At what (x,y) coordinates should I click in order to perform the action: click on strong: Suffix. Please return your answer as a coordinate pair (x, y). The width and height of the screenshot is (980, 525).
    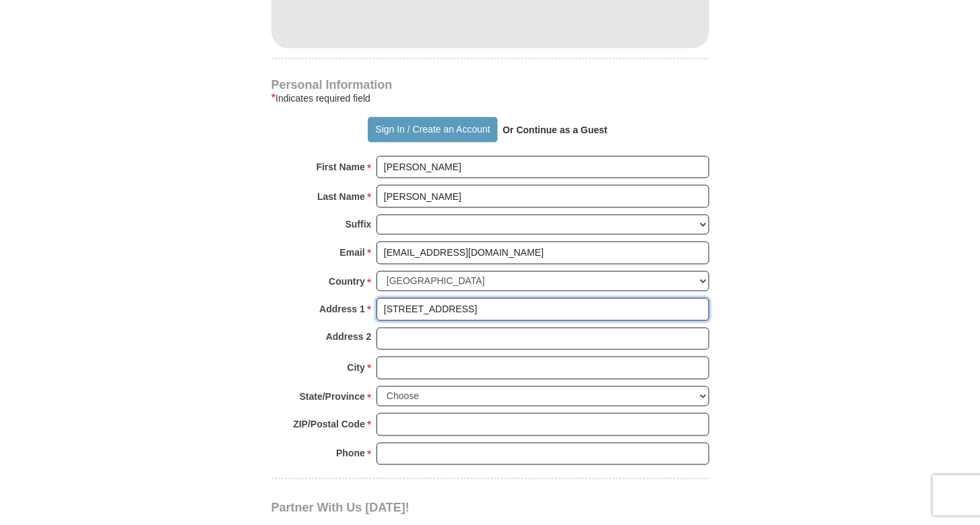
    Looking at the image, I should click on (358, 224).